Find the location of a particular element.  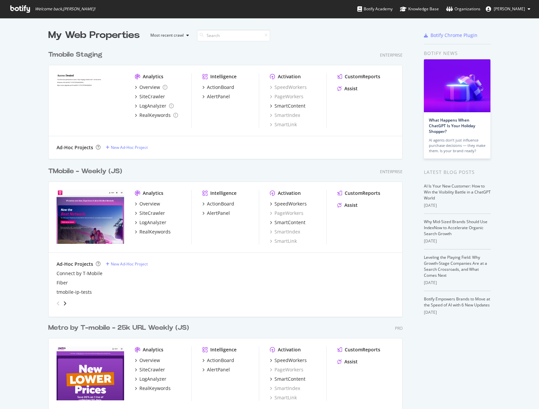

div: Connect by T-Mobile is located at coordinates (80, 273).